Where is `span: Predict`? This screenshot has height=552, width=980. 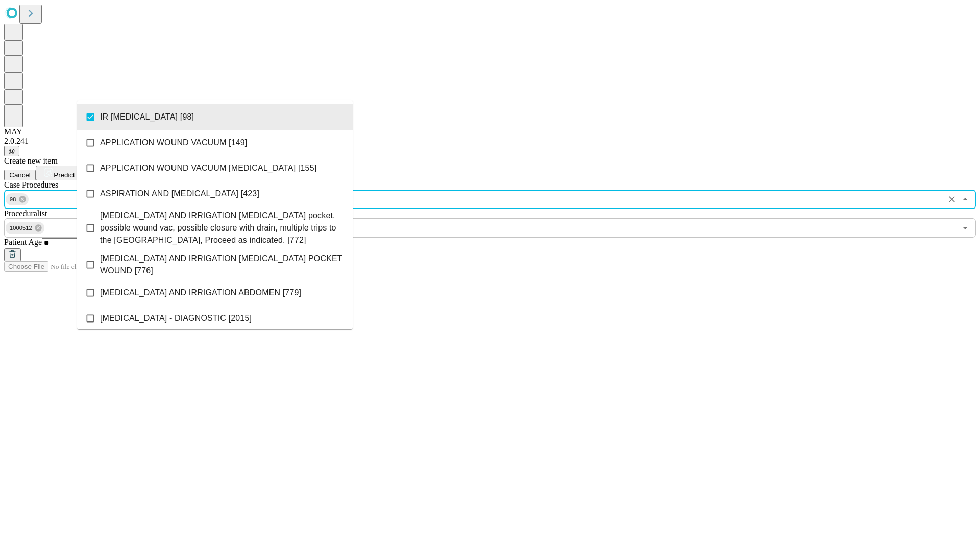 span: Predict is located at coordinates (64, 174).